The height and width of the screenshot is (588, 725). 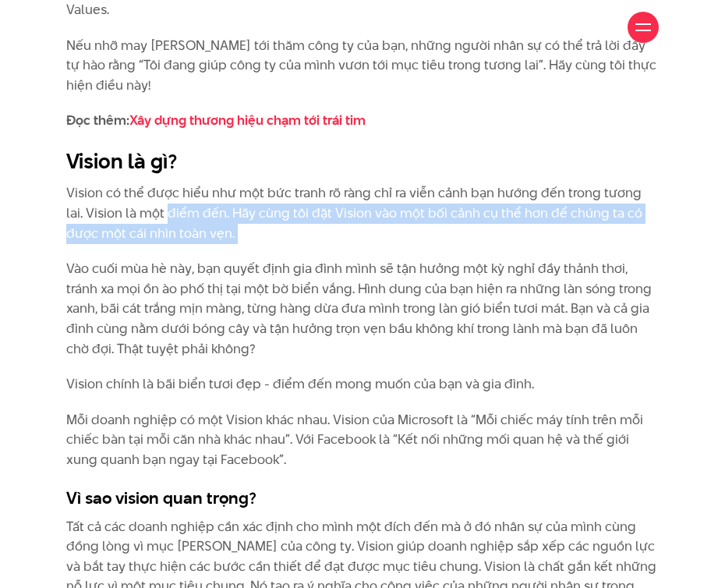 What do you see at coordinates (122, 160) in the screenshot?
I see `strong: Vision là gì?` at bounding box center [122, 160].